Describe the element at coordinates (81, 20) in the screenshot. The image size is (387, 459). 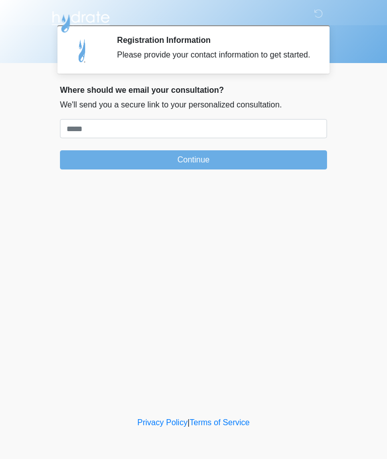
I see `img: Hydrate IV Bar - Arcadia Logo` at that location.